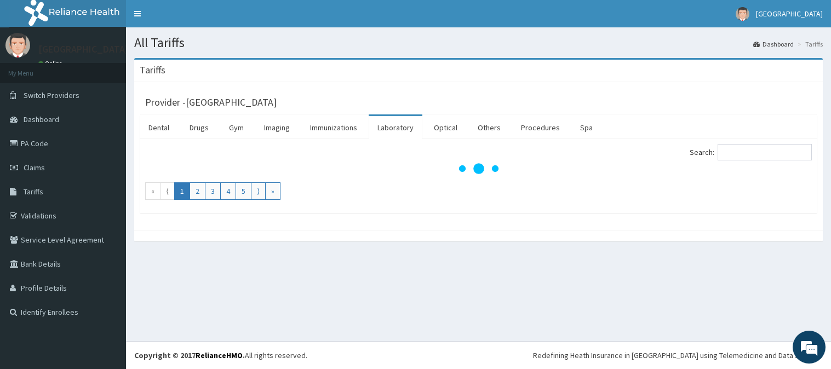  Describe the element at coordinates (445, 128) in the screenshot. I see `a: Optical` at that location.